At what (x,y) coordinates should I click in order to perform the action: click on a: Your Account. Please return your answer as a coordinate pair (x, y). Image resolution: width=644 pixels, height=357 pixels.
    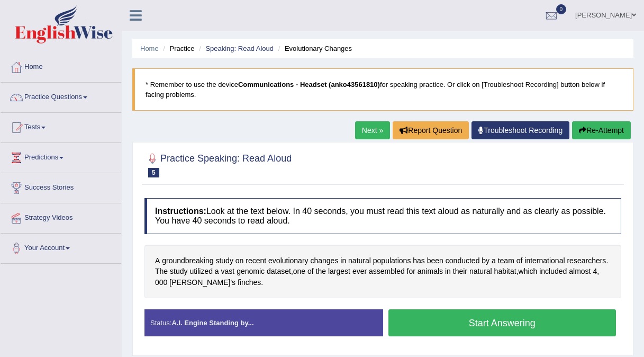
    Looking at the image, I should click on (61, 247).